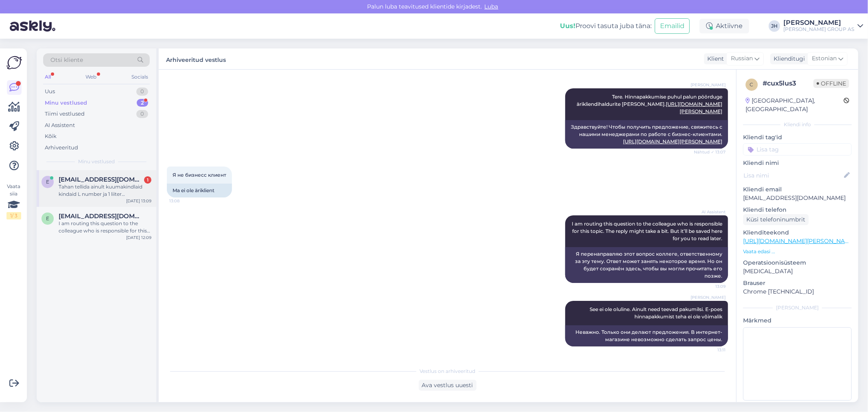 The height and width of the screenshot is (412, 868). Describe the element at coordinates (775, 26) in the screenshot. I see `div: JH` at that location.